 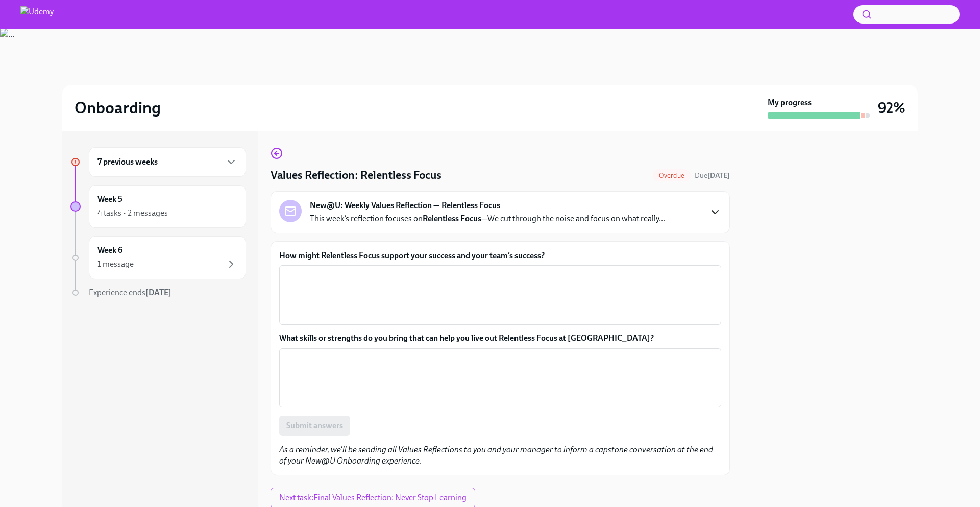 I want to click on span: September 8th, 2025 08:00, so click(x=713, y=175).